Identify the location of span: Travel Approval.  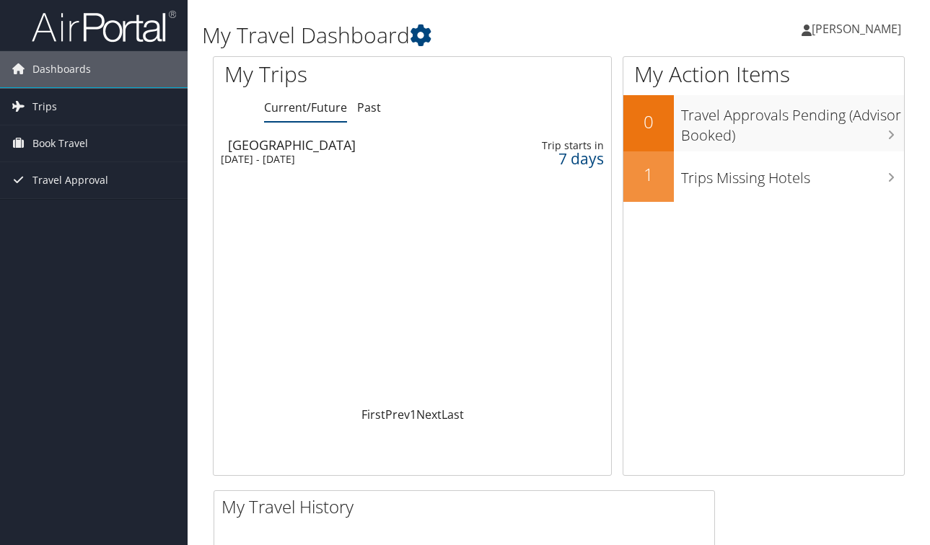
(70, 180).